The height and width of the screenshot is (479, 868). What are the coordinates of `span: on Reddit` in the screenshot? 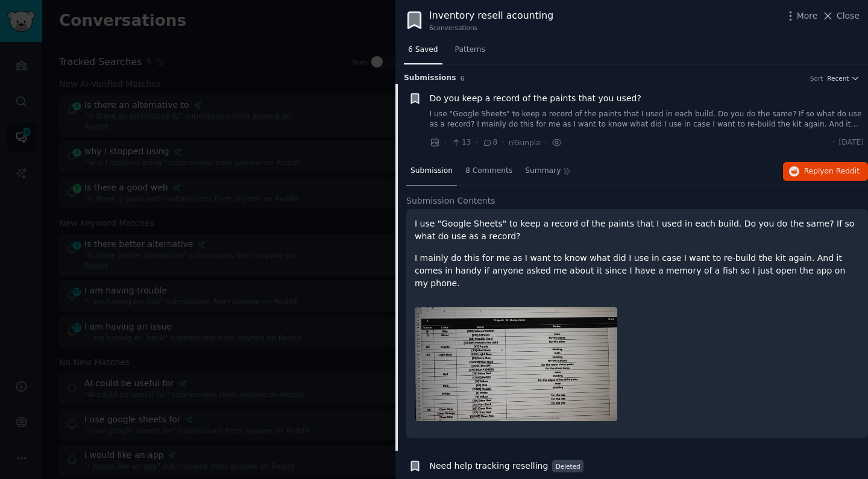 It's located at (842, 171).